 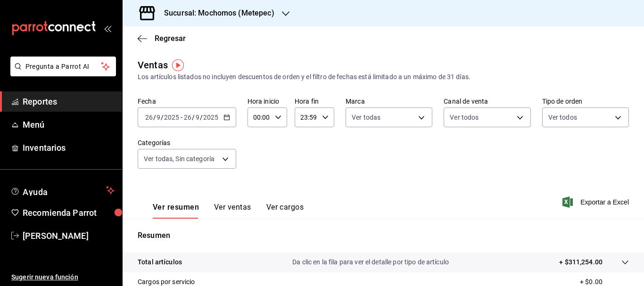 What do you see at coordinates (232, 210) in the screenshot?
I see `button: Ver ventas` at bounding box center [232, 210].